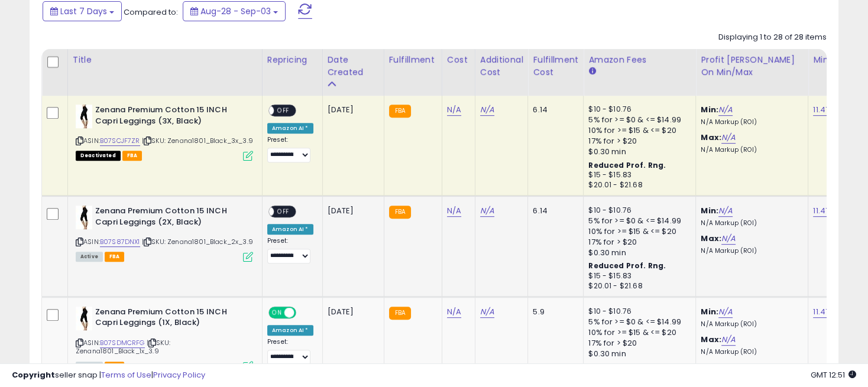 The height and width of the screenshot is (387, 868). Describe the element at coordinates (353, 66) in the screenshot. I see `div: Date Created` at that location.